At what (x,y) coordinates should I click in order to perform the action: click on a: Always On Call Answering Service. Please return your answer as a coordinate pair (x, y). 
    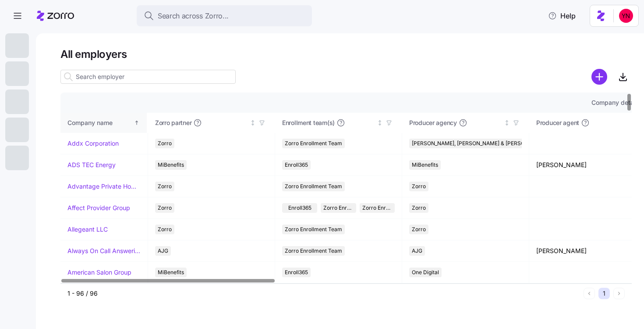
    Looking at the image, I should click on (104, 251).